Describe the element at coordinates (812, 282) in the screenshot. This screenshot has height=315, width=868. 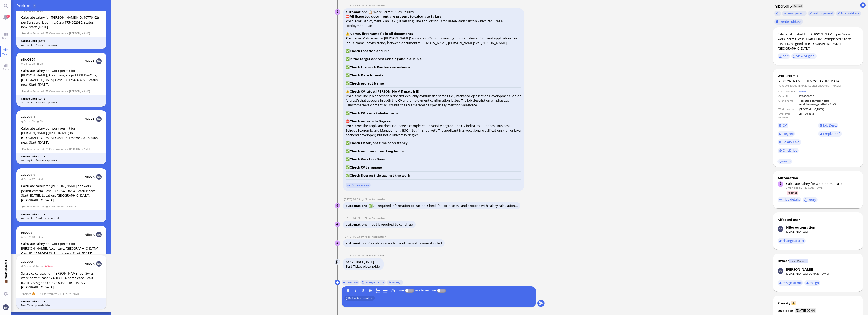
I see `button: assign` at that location.